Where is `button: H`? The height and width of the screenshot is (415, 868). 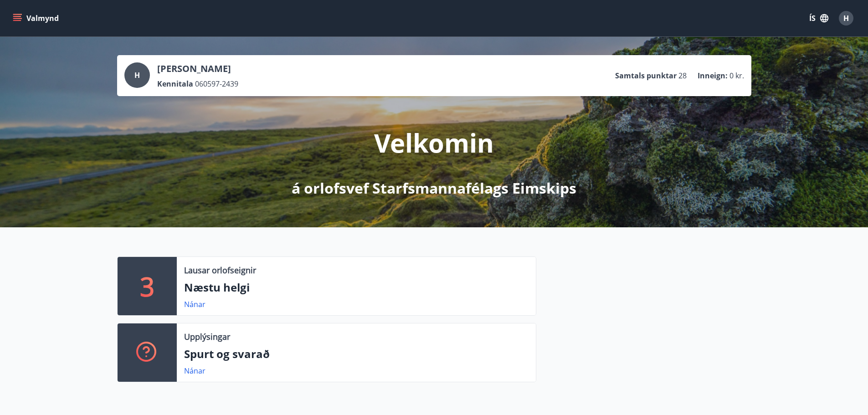
button: H is located at coordinates (846, 18).